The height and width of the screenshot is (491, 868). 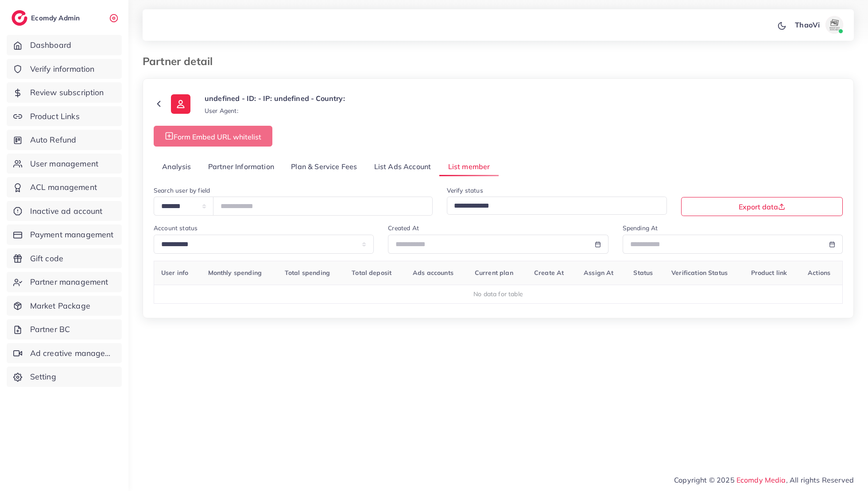 What do you see at coordinates (433, 273) in the screenshot?
I see `span: Ads accounts` at bounding box center [433, 273].